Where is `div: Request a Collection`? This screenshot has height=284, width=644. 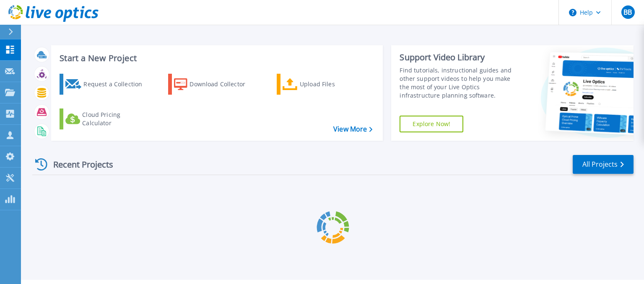
div: Request a Collection is located at coordinates (117, 84).